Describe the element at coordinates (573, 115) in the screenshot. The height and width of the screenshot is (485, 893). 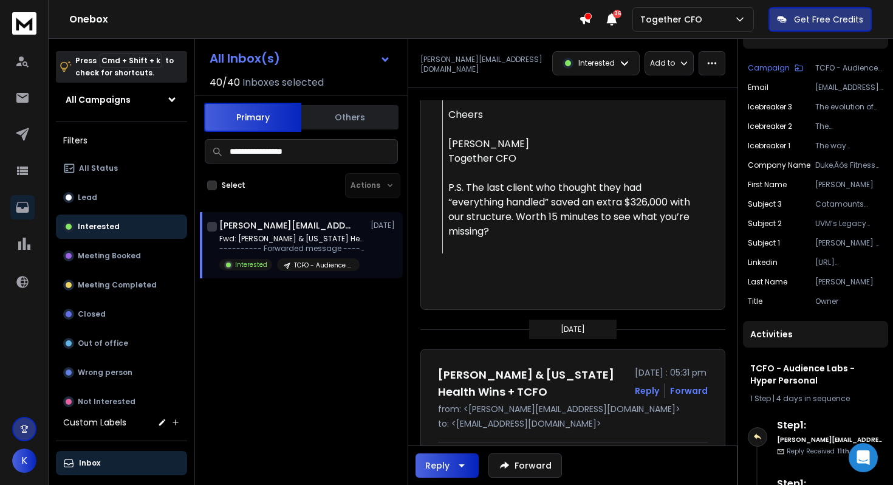
I see `div: Cheers` at that location.